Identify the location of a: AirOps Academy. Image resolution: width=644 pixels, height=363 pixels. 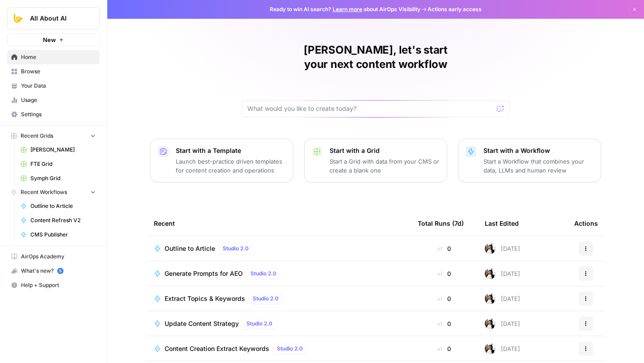
(53, 257).